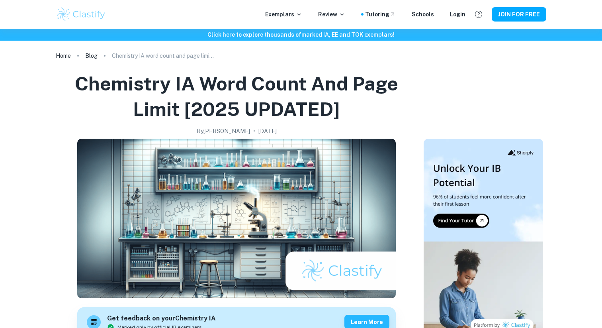 The image size is (602, 328). What do you see at coordinates (380, 14) in the screenshot?
I see `div: Tutoring` at bounding box center [380, 14].